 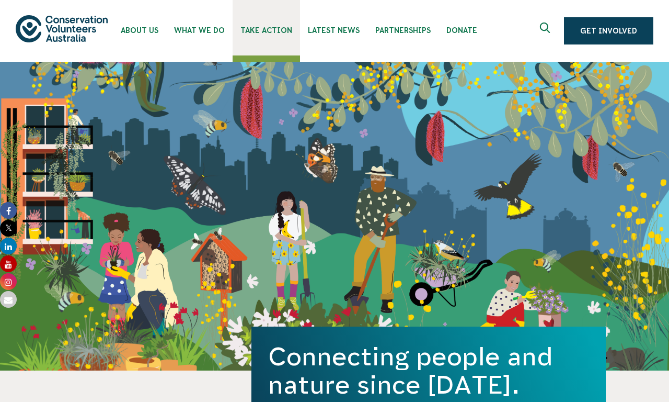 I want to click on span: Donate, so click(x=462, y=30).